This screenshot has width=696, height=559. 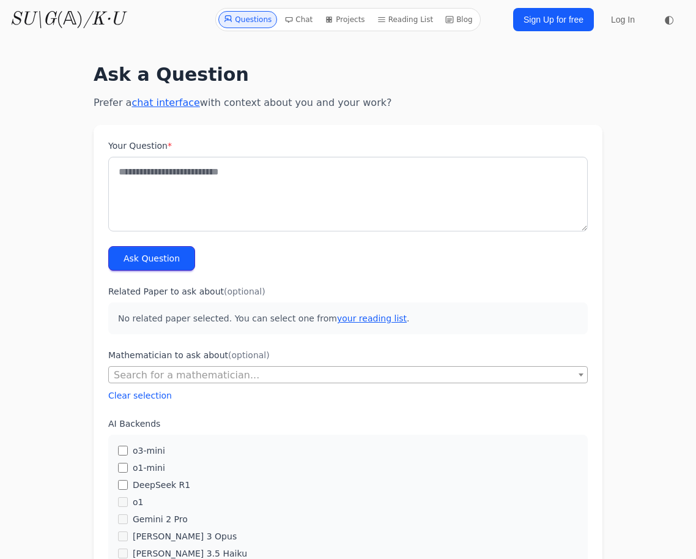 What do you see at coordinates (160, 519) in the screenshot?
I see `label: Gemini 2 Pro` at bounding box center [160, 519].